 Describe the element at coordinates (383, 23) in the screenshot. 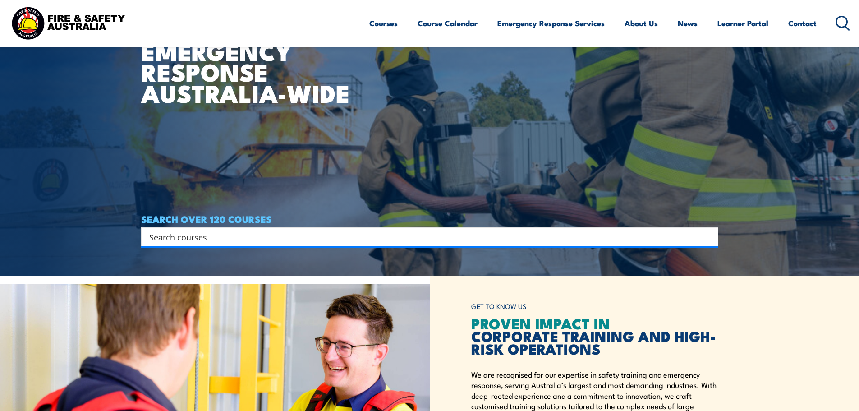

I see `a: Courses` at that location.